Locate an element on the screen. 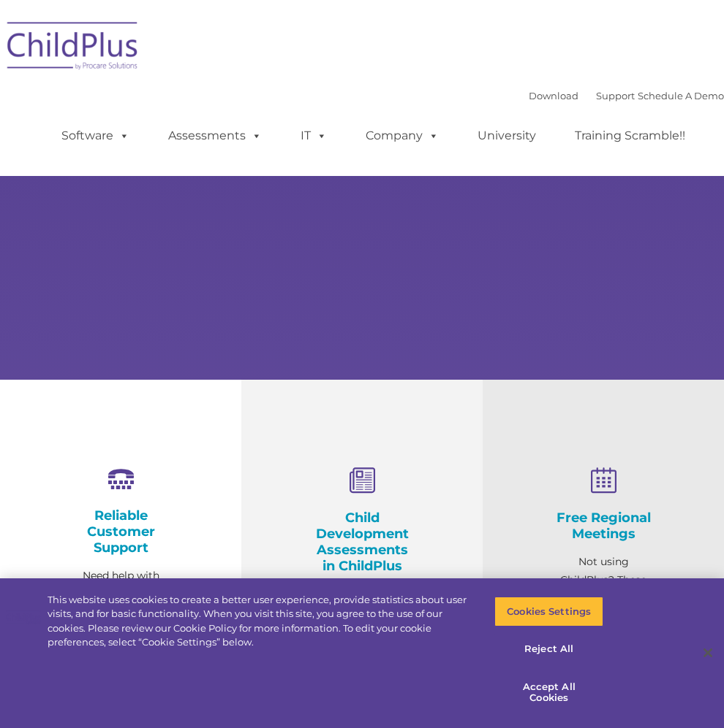 The width and height of the screenshot is (724, 728). div: This website uses cookies to create a better user experience, provide statistics about user visit... is located at coordinates (260, 622).